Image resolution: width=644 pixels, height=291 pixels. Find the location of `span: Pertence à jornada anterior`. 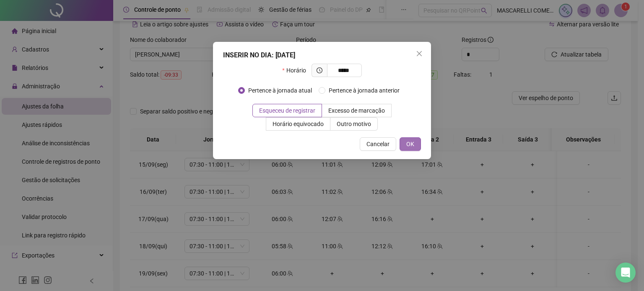

span: Pertence à jornada anterior is located at coordinates (364, 91).